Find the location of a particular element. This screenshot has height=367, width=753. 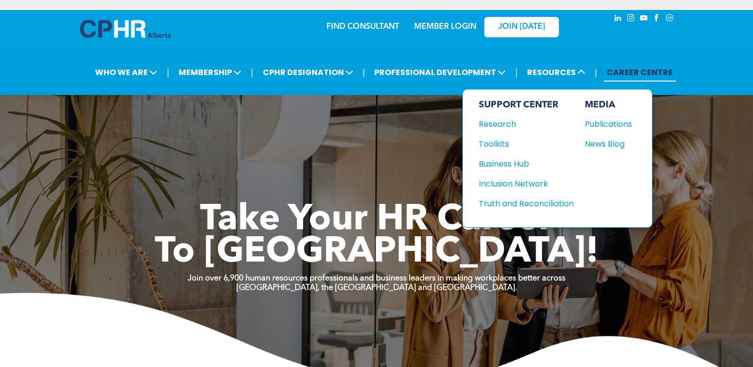

div: Truth and Reconciliation is located at coordinates (522, 204).